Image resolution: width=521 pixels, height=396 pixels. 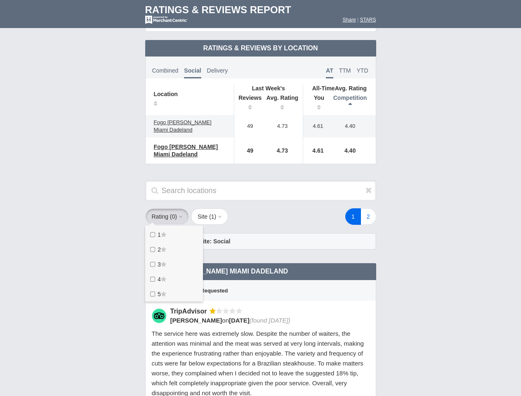 I want to click on span: TTM, so click(x=345, y=71).